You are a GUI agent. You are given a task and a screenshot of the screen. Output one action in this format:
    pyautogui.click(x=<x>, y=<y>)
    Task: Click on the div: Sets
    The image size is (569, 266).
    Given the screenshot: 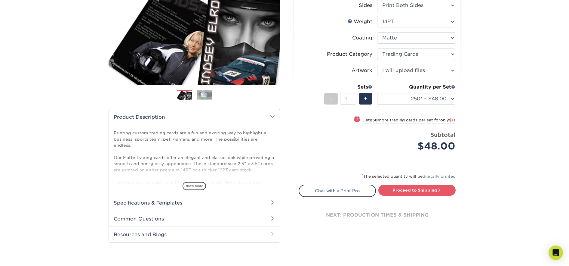 What is the action you would take?
    pyautogui.click(x=349, y=87)
    